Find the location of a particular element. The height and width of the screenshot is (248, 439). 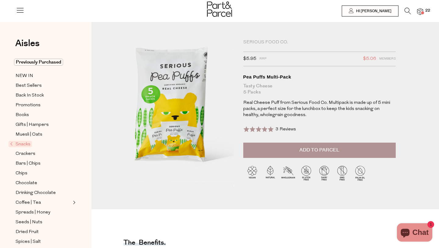

h4: The benefits. is located at coordinates (145, 243).